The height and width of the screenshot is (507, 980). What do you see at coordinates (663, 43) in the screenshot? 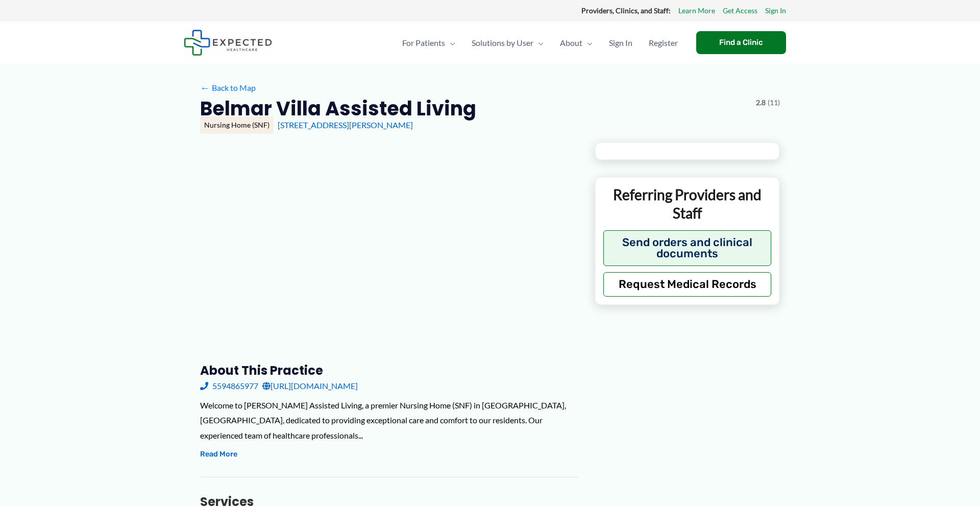
I see `span: Register` at bounding box center [663, 43].